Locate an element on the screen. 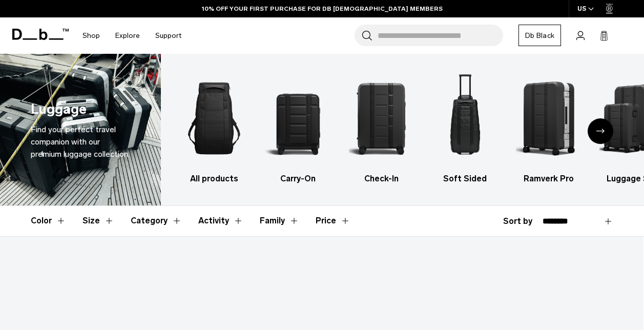 The height and width of the screenshot is (330, 644). li: 3 / 6 is located at coordinates (382, 127).